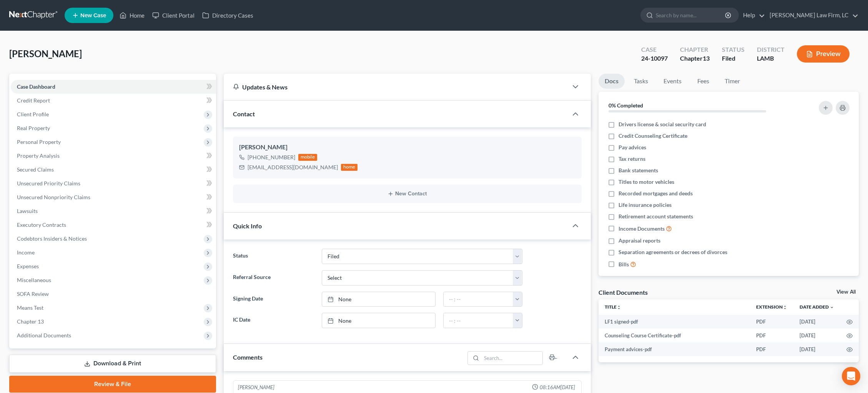 The image size is (868, 393). What do you see at coordinates (624, 265) in the screenshot?
I see `span: Bills` at bounding box center [624, 265].